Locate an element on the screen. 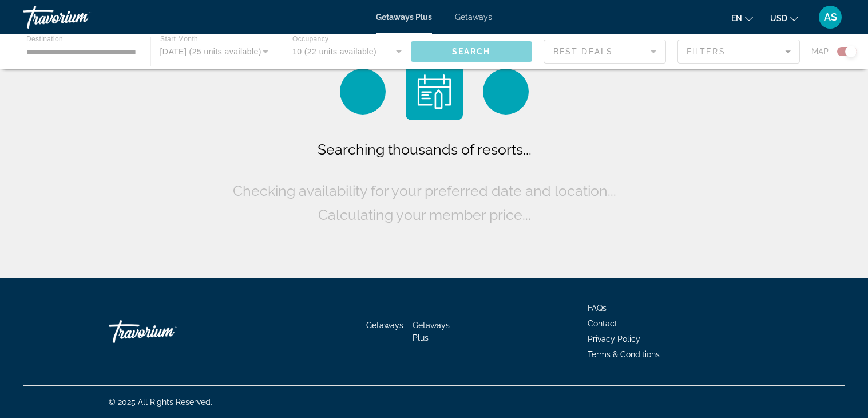 This screenshot has width=868, height=418. span: Contact is located at coordinates (603, 323).